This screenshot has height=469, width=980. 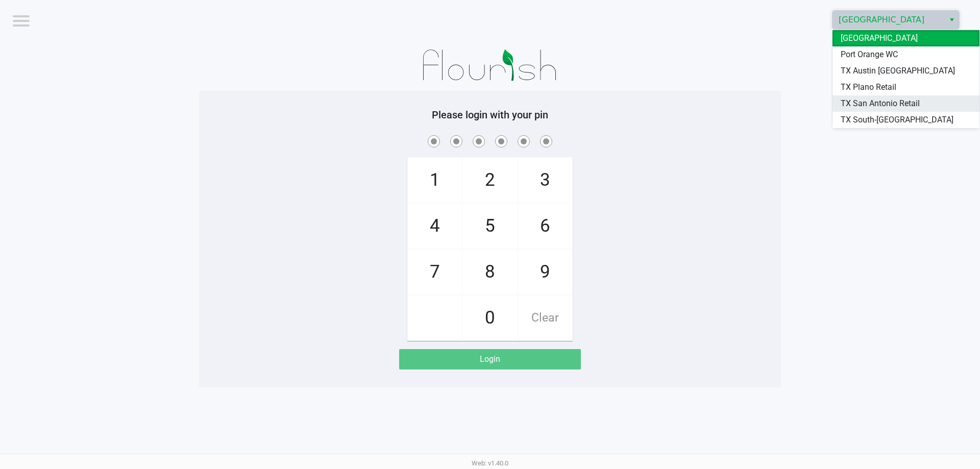 What do you see at coordinates (880, 104) in the screenshot?
I see `span: TX San Antonio Retail` at bounding box center [880, 104].